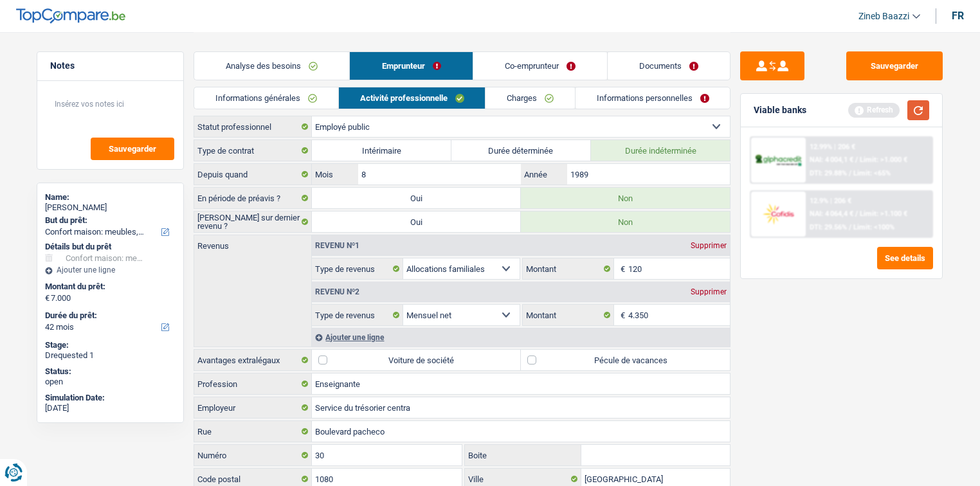  Describe the element at coordinates (335, 174) in the screenshot. I see `label: Mois` at that location.